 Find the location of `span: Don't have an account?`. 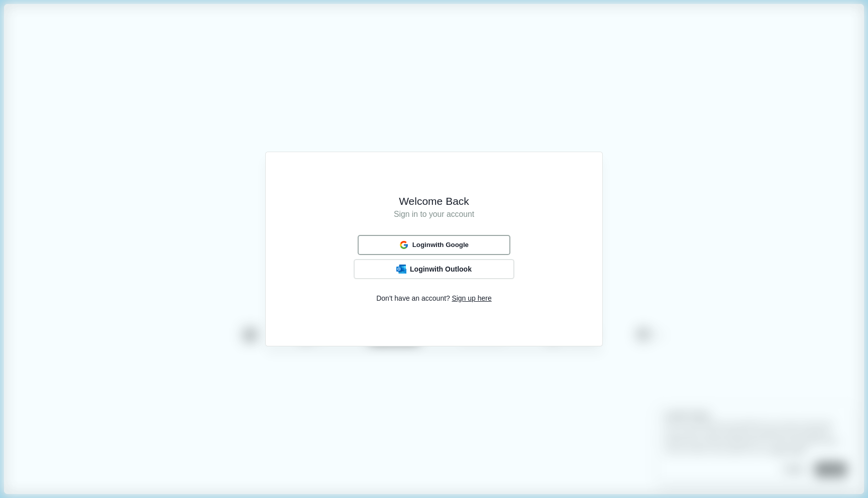

span: Don't have an account? is located at coordinates (413, 298).